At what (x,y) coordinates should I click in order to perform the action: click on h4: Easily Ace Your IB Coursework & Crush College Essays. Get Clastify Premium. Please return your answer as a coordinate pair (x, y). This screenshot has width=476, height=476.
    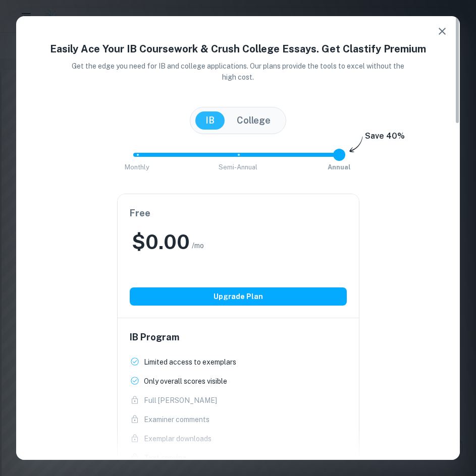
    Looking at the image, I should click on (237, 49).